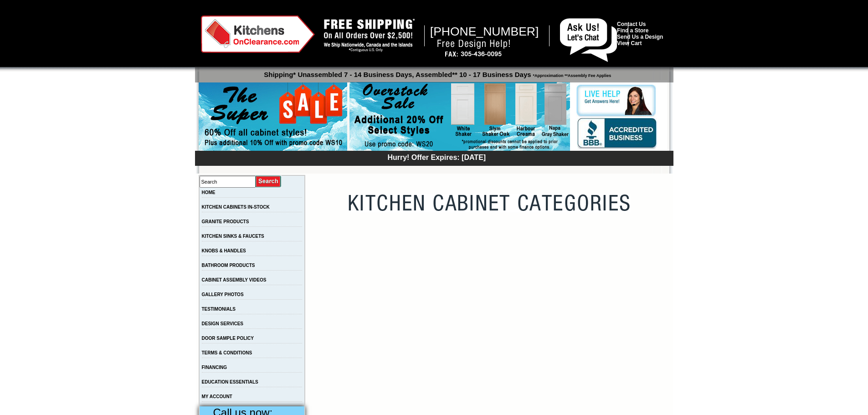 The image size is (868, 415). I want to click on a: TERMS & CONDITIONS, so click(227, 352).